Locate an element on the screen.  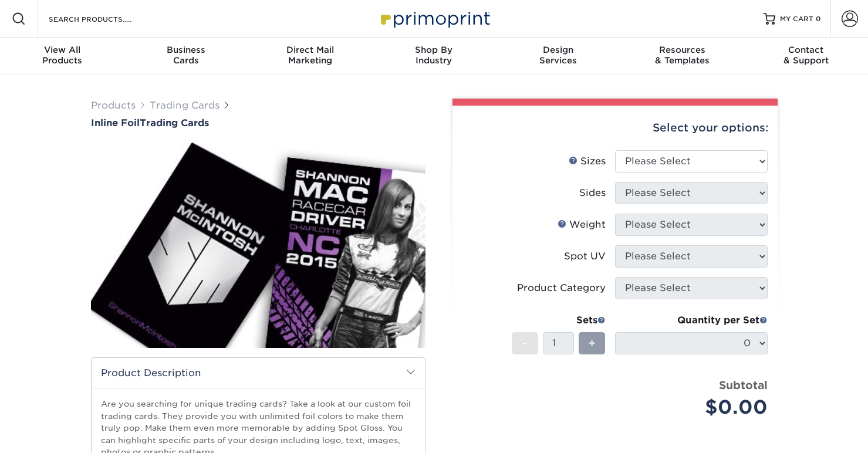
span: Shop By is located at coordinates (434, 50).